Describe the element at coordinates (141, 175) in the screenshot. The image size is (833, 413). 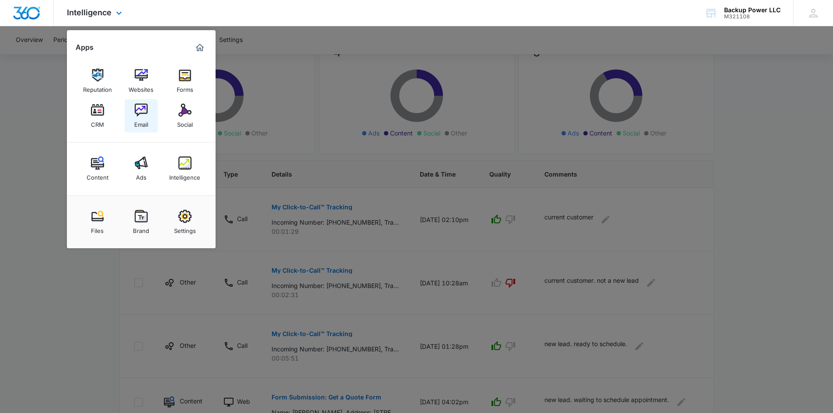
I see `div: Ads` at that location.